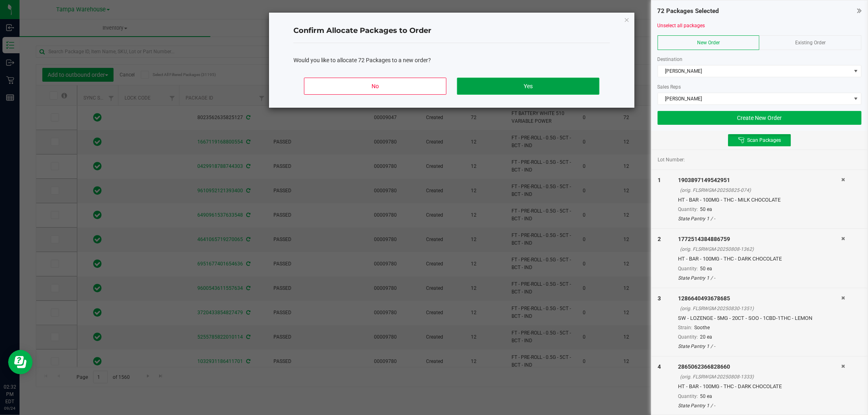 The image size is (868, 415). What do you see at coordinates (375, 86) in the screenshot?
I see `button: No` at bounding box center [375, 86].